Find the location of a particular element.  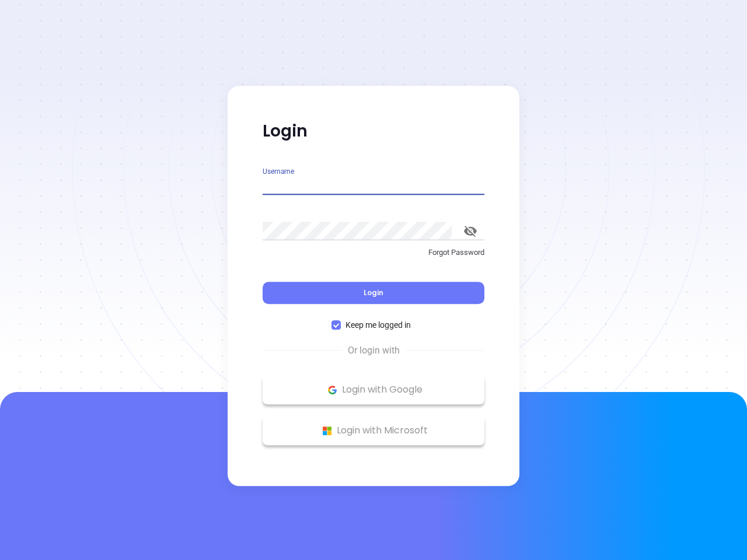

button: Microsoft Logo Login with Microsoft is located at coordinates (374, 431).